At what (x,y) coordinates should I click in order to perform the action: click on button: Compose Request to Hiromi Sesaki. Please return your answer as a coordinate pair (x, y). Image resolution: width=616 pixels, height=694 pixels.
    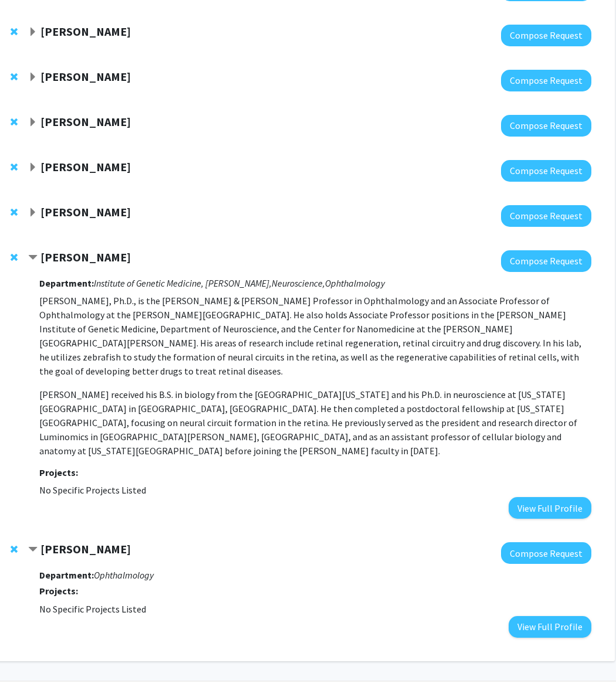
    Looking at the image, I should click on (546, 125).